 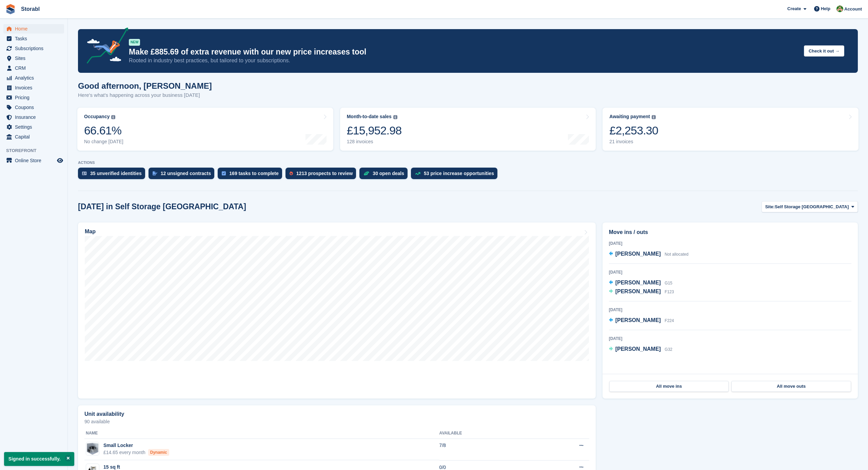 What do you see at coordinates (853, 9) in the screenshot?
I see `span: Account` at bounding box center [853, 9].